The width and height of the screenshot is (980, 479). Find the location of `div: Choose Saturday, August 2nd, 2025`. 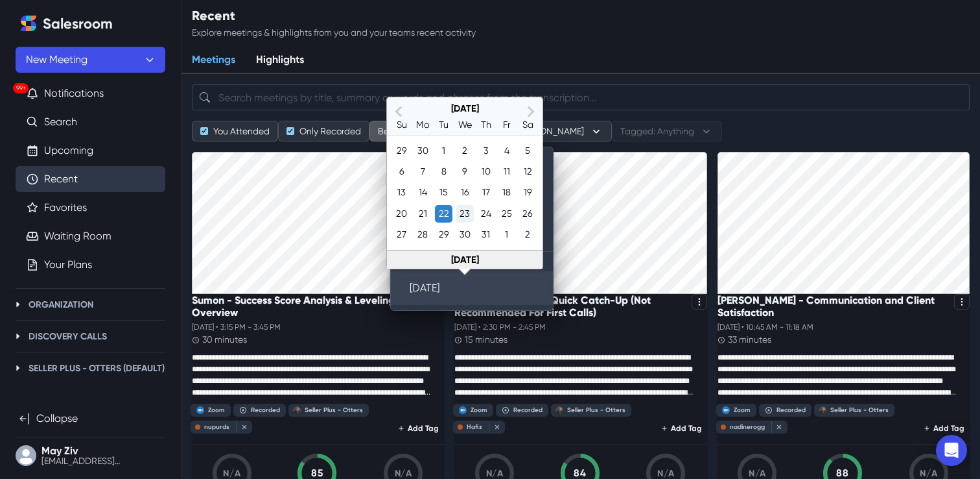

div: Choose Saturday, August 2nd, 2025 is located at coordinates (528, 234).